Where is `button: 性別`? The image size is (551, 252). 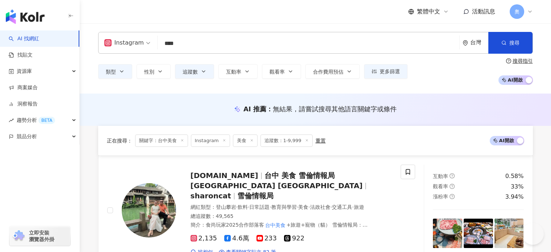 button: 性別 is located at coordinates (154, 71).